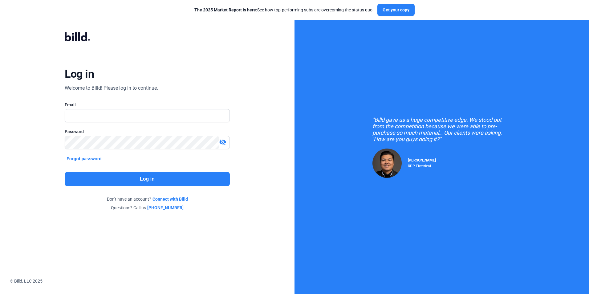 The width and height of the screenshot is (589, 294). I want to click on button: Log in, so click(147, 179).